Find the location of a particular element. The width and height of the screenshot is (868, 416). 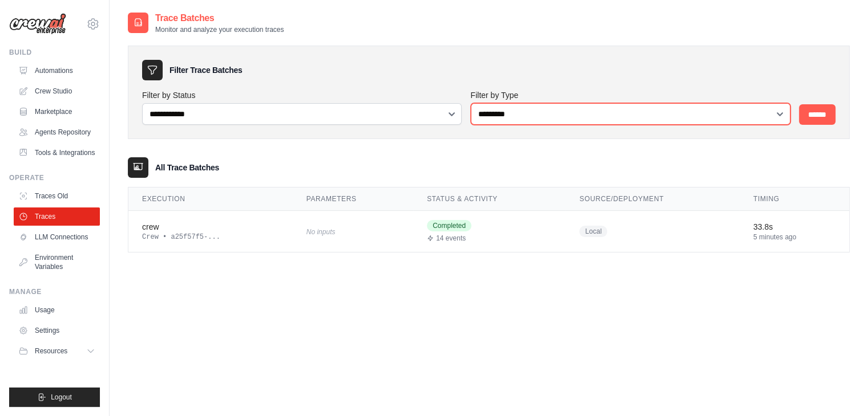

div: No inputs is located at coordinates (353, 231).